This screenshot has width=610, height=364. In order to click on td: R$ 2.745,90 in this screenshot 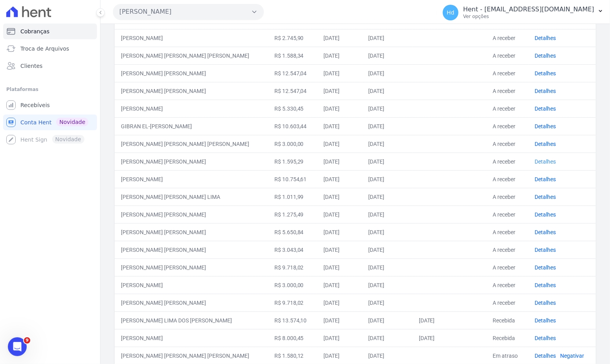, I will do `click(292, 38)`.